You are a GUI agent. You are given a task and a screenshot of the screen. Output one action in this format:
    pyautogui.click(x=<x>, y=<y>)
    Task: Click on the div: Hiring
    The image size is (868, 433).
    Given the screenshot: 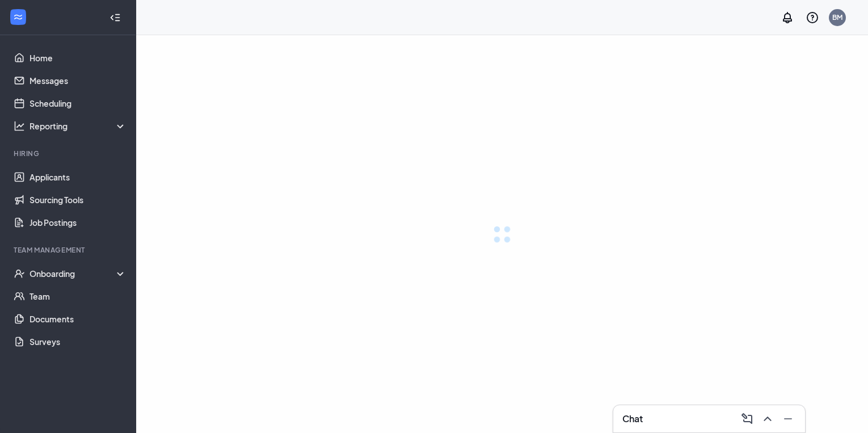 What is the action you would take?
    pyautogui.click(x=69, y=153)
    